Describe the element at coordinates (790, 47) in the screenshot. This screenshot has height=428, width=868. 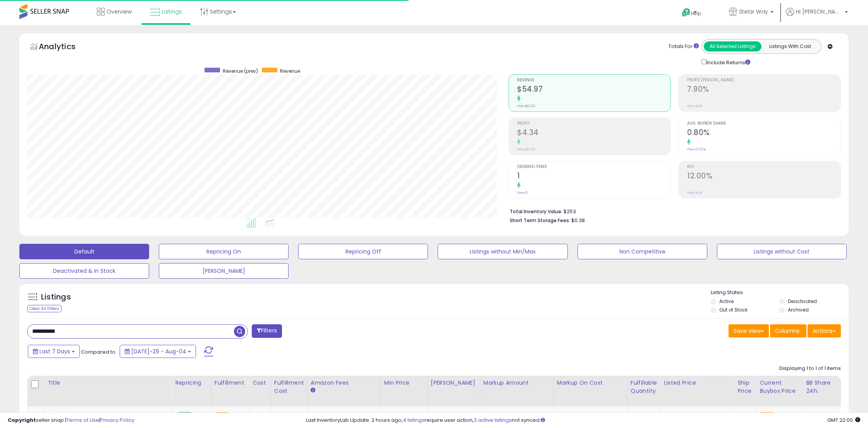
I see `button: Listings With Cost` at that location.